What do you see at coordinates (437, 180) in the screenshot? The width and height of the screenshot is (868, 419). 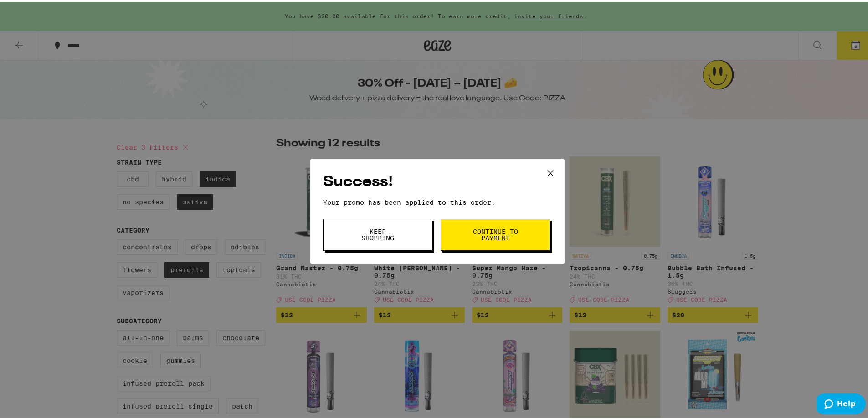 I see `h2: Success!` at bounding box center [437, 180].